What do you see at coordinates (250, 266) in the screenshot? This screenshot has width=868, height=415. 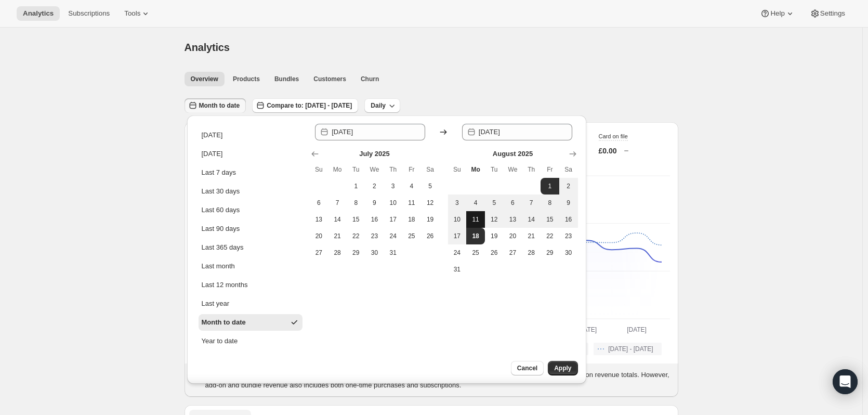 I see `button: Last month` at bounding box center [250, 266].